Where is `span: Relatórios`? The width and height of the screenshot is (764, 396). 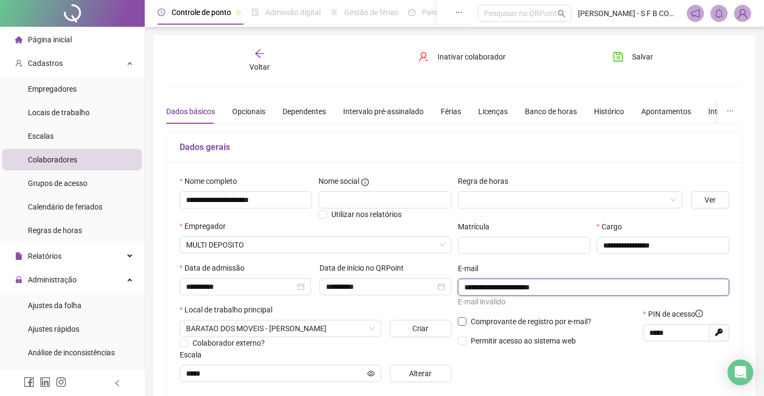
span: Relatórios is located at coordinates (45, 256).